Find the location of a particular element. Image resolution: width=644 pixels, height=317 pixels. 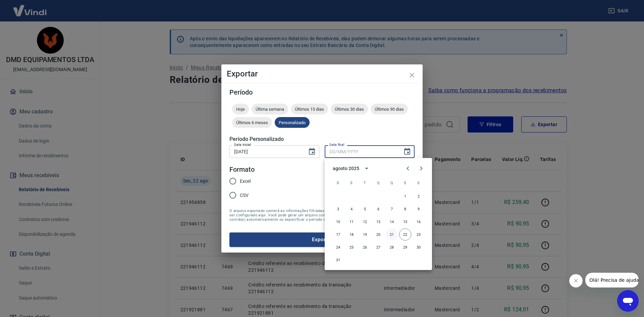

div: Hoje is located at coordinates (241, 109).